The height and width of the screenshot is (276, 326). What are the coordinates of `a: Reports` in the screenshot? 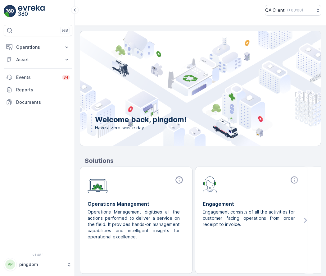 It's located at (38, 90).